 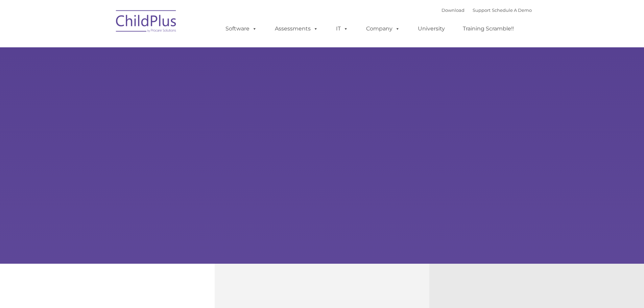 I want to click on a: University, so click(x=431, y=29).